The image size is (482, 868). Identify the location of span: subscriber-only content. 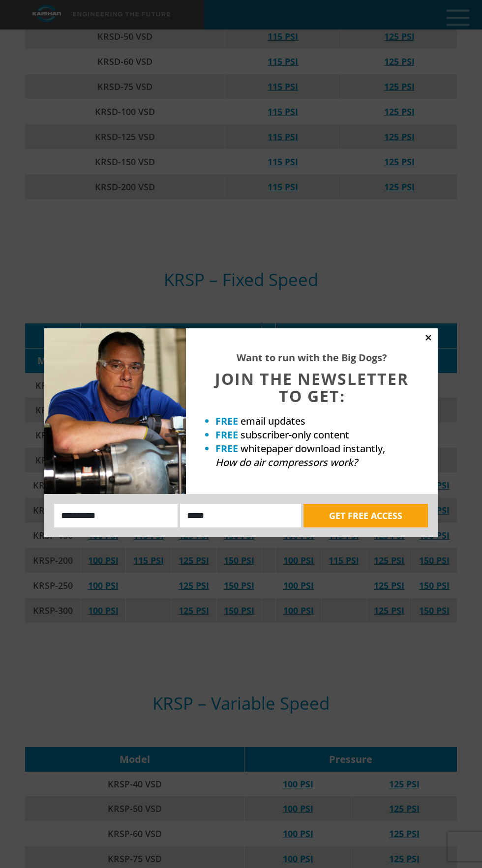
(294, 435).